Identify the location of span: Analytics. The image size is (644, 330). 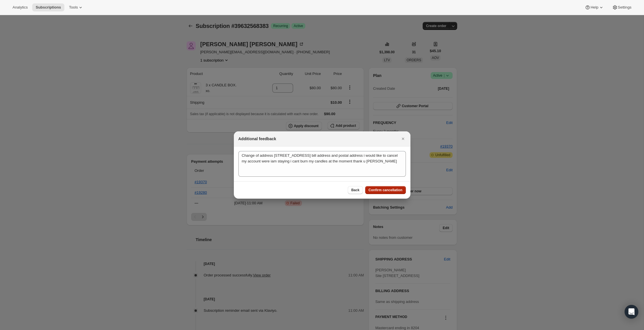
(20, 7).